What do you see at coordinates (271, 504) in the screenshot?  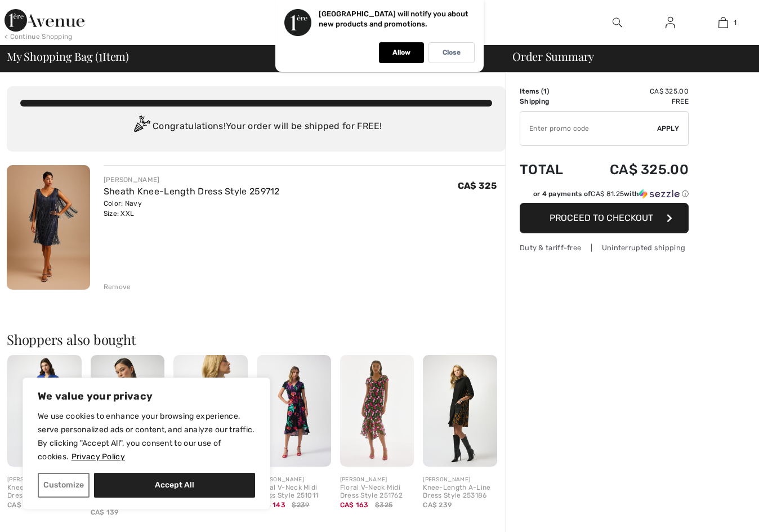 I see `span: CA$ 143` at bounding box center [271, 504].